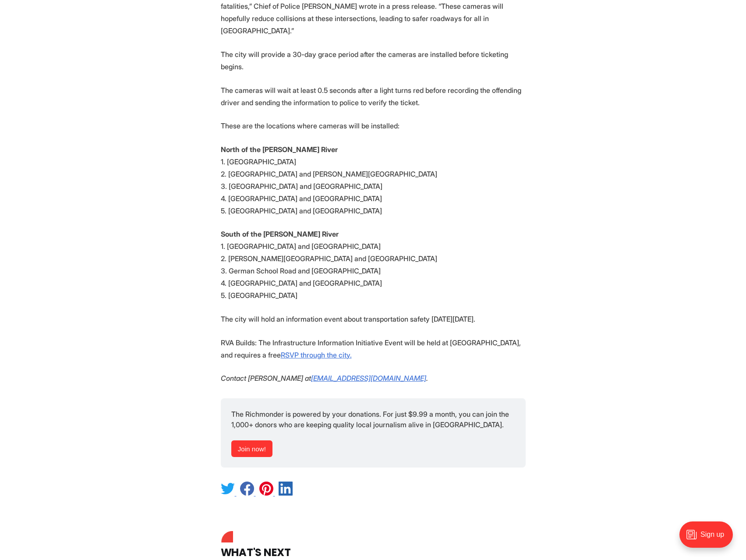 The height and width of the screenshot is (560, 746). What do you see at coordinates (316, 355) in the screenshot?
I see `a: RSVP through the city.` at bounding box center [316, 355].